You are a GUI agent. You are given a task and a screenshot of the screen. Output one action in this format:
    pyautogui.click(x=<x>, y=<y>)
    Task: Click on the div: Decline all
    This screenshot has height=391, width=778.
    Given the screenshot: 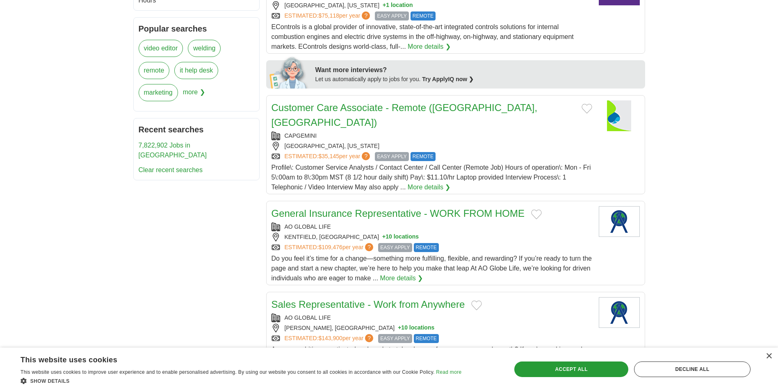 What is the action you would take?
    pyautogui.click(x=692, y=369)
    